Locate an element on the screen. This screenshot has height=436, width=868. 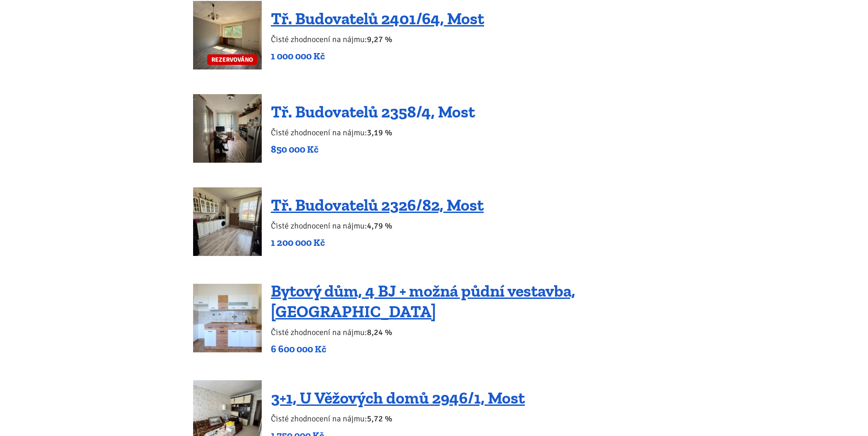
a: REZERVOVÁNO is located at coordinates (227, 35).